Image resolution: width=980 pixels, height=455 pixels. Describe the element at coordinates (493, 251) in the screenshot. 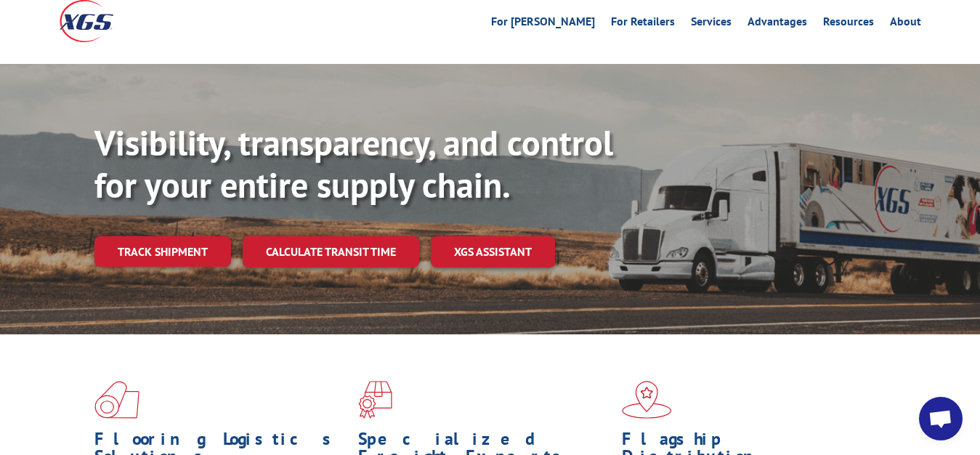

I see `a: XGS ASSISTANT` at that location.